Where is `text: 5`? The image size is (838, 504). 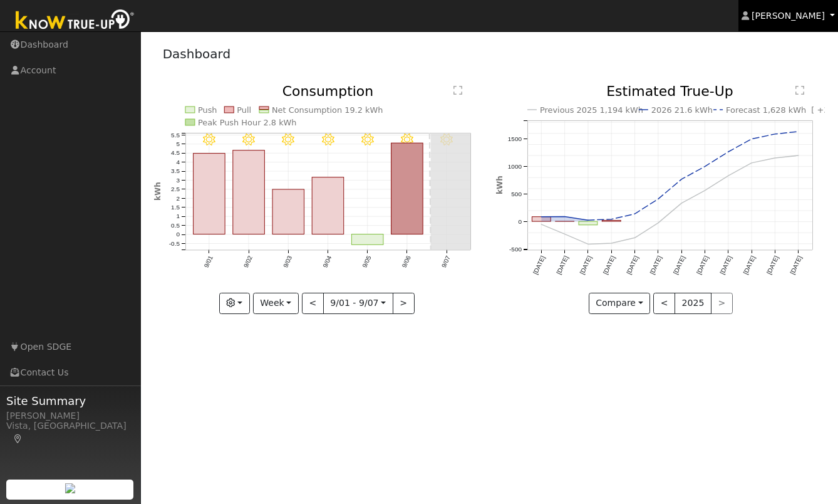 text: 5 is located at coordinates (178, 143).